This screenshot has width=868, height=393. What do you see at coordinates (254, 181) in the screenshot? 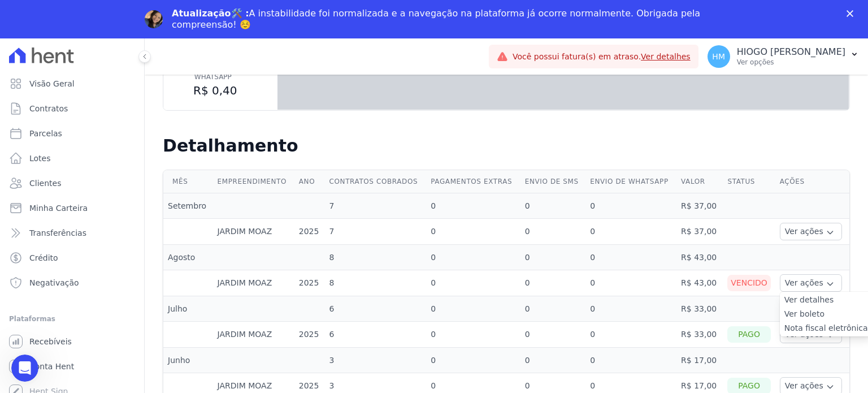
I see `th: Empreendimento` at bounding box center [254, 181].